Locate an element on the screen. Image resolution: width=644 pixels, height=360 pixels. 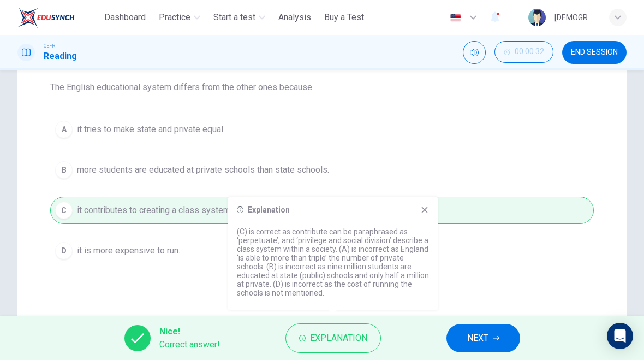
span: 00:00:32 is located at coordinates (530, 52).